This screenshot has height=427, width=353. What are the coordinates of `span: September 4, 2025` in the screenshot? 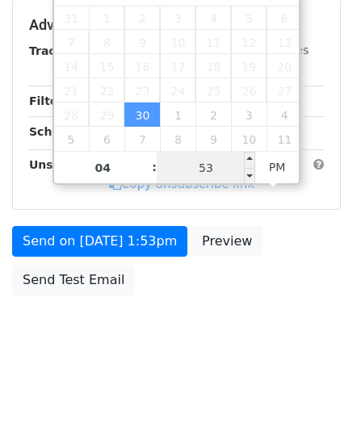 It's located at (213, 18).